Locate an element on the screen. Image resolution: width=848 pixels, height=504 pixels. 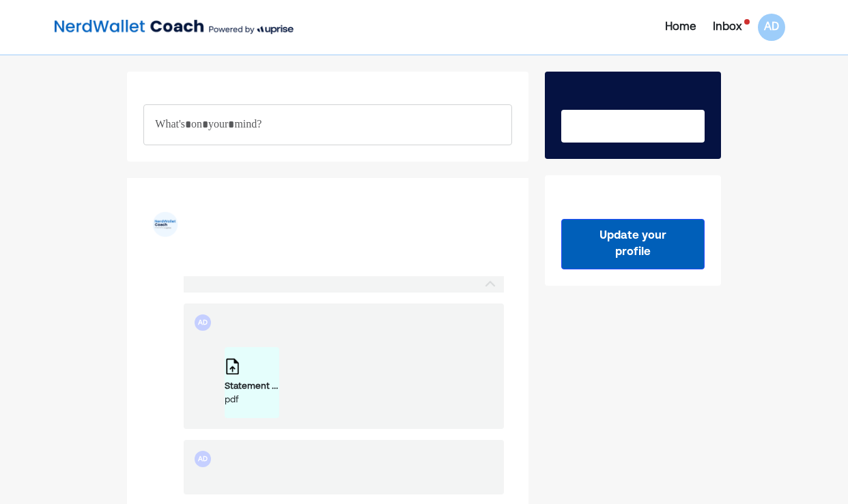
div: Inbox is located at coordinates (727, 28).